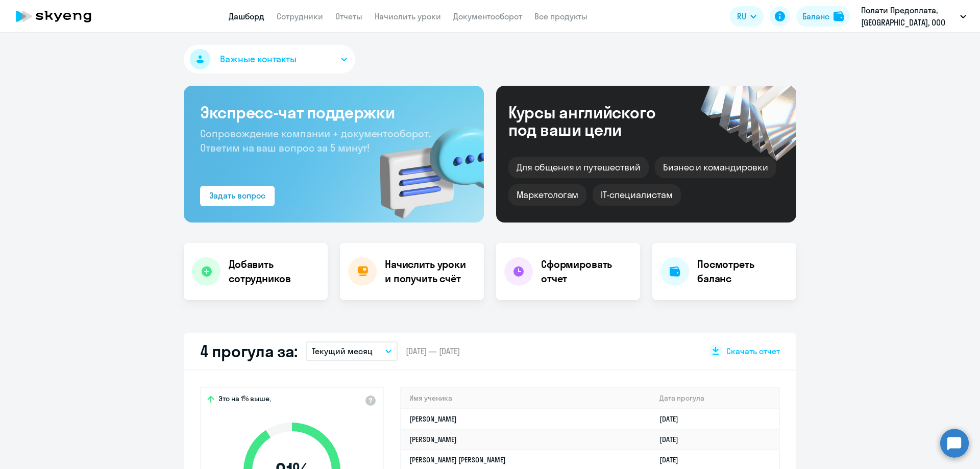  Describe the element at coordinates (349, 17) in the screenshot. I see `a: Отчеты` at that location.